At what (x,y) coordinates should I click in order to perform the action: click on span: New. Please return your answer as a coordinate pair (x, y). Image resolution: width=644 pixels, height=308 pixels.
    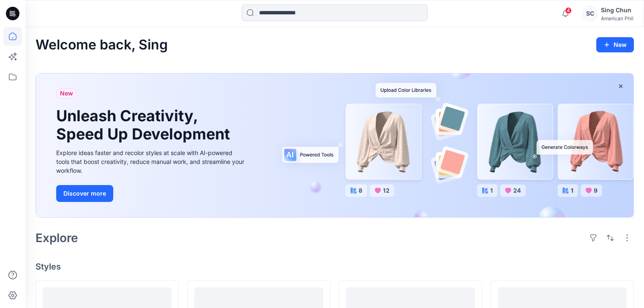
    Looking at the image, I should click on (66, 94).